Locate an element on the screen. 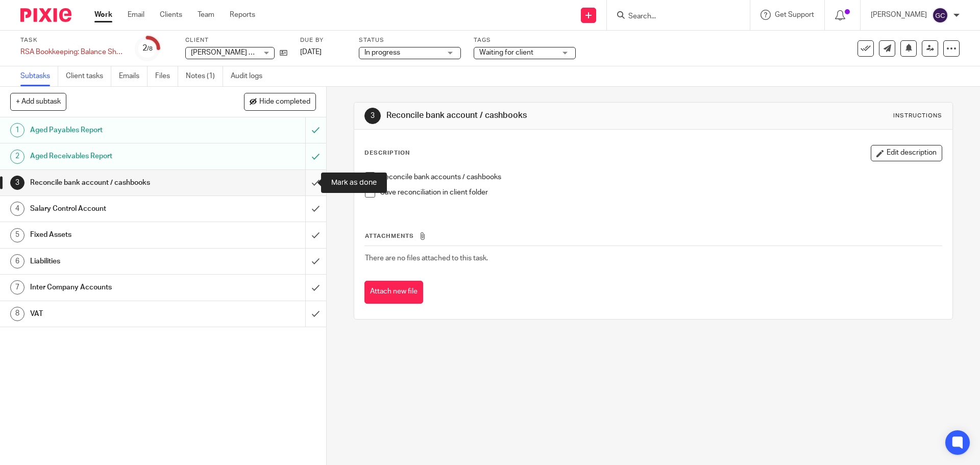 Image resolution: width=980 pixels, height=465 pixels. h1: Aged Payables Report is located at coordinates (118, 130).